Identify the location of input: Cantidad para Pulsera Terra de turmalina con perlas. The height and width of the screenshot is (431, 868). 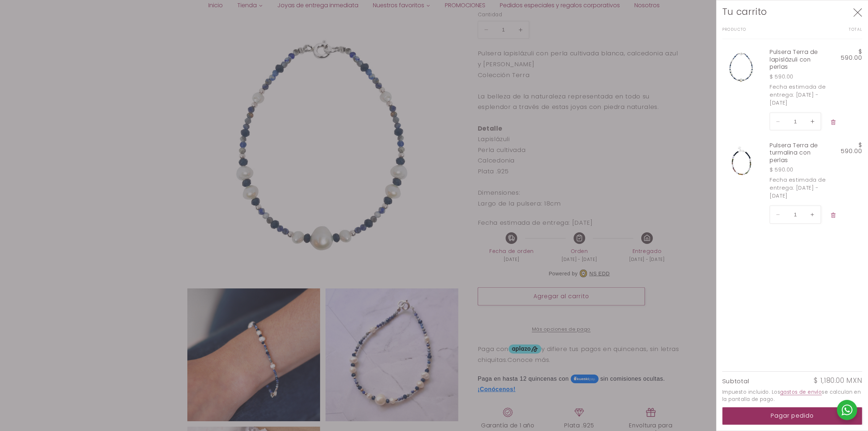
(795, 214).